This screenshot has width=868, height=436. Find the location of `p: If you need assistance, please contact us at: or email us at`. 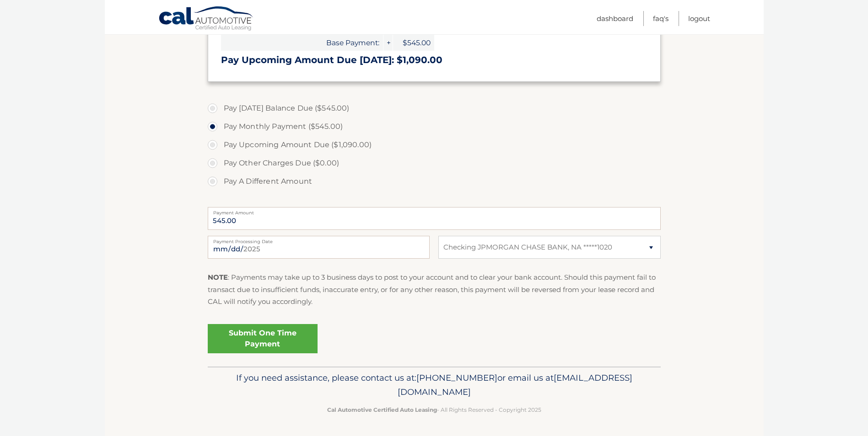

p: If you need assistance, please contact us at: or email us at is located at coordinates (434, 386).